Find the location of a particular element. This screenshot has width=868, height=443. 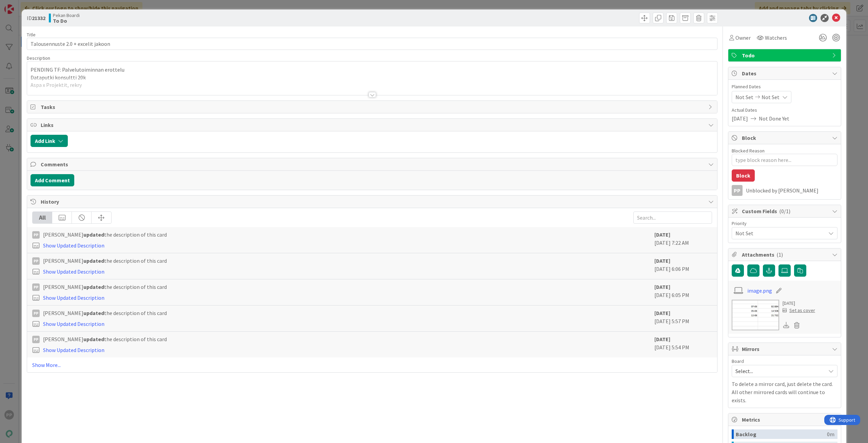

b: To Do is located at coordinates (66, 21).